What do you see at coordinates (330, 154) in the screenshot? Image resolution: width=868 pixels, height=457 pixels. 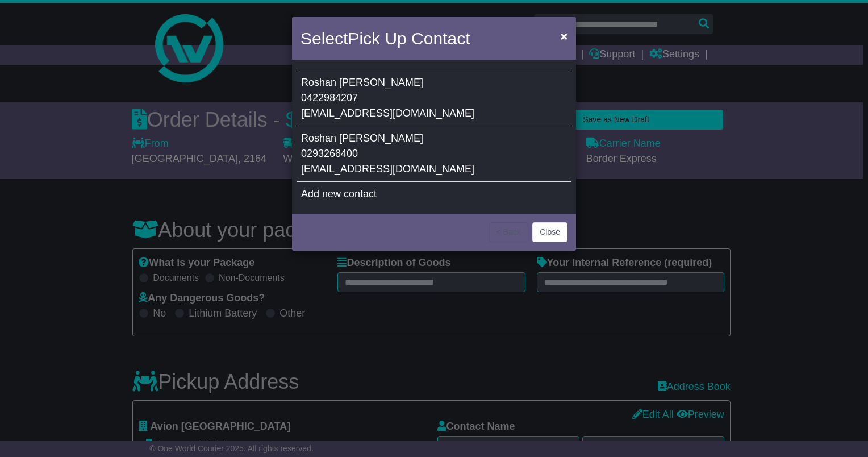 I see `span: 0293268400` at bounding box center [330, 154].